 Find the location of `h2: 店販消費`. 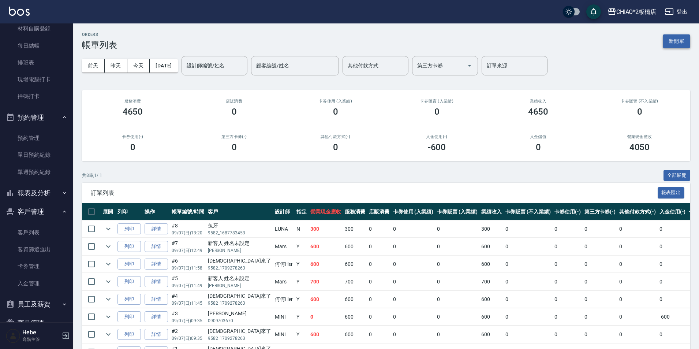

h2: 店販消費 is located at coordinates (234, 101).